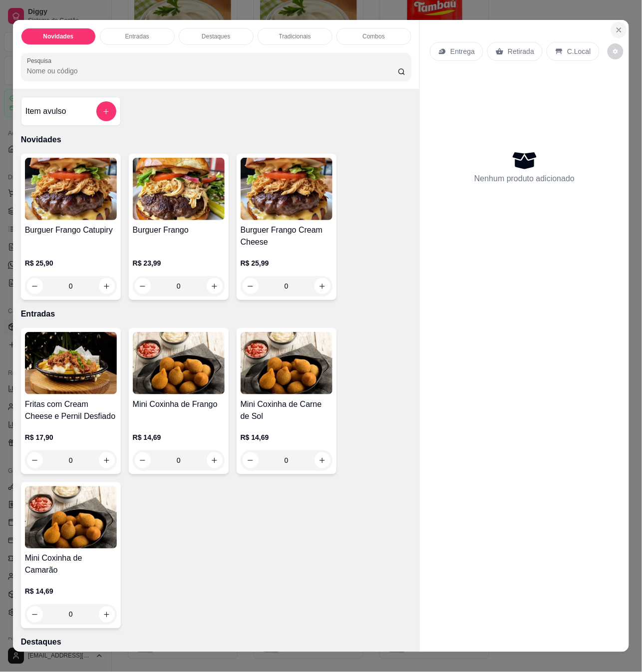 The height and width of the screenshot is (672, 642). What do you see at coordinates (619, 30) in the screenshot?
I see `button: Close` at bounding box center [619, 30].